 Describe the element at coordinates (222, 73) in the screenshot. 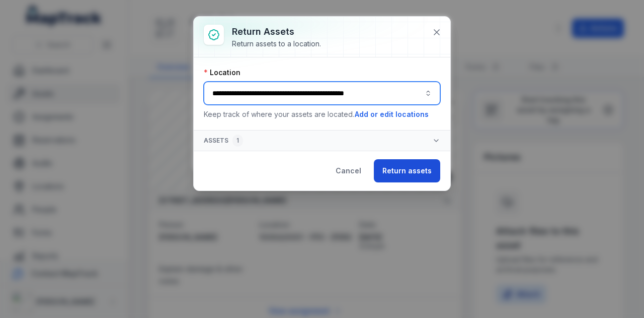

I see `label: Location` at that location.